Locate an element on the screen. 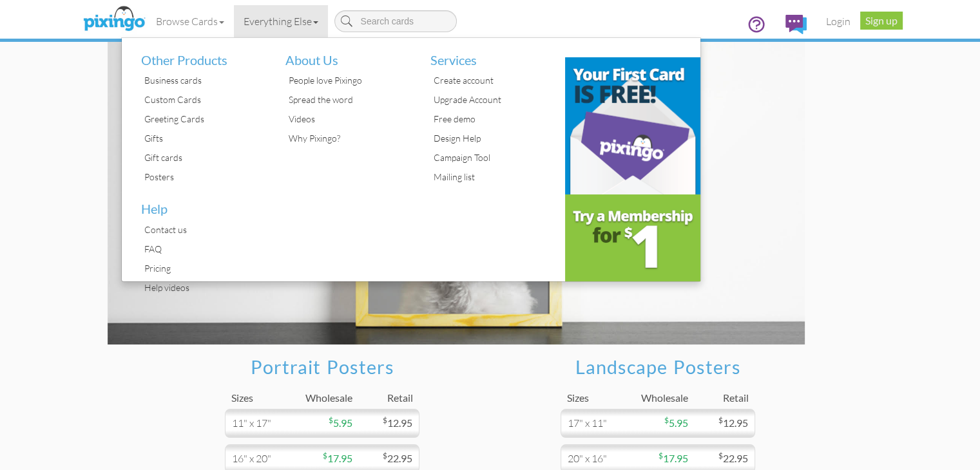  div: Contact us is located at coordinates (203, 230).